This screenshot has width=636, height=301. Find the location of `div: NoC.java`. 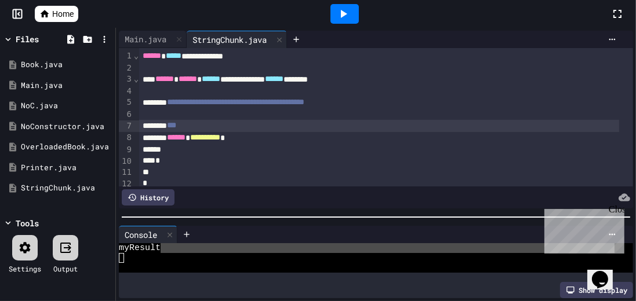

div: NoC.java is located at coordinates (66, 106).